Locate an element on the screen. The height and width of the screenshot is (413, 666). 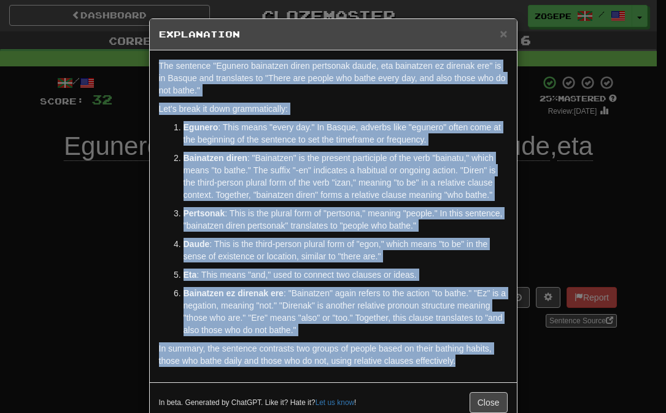
p: : This means "every day." In Basque, adverbs like "egunero" often come at the beginning of the se... is located at coordinates (346, 133).